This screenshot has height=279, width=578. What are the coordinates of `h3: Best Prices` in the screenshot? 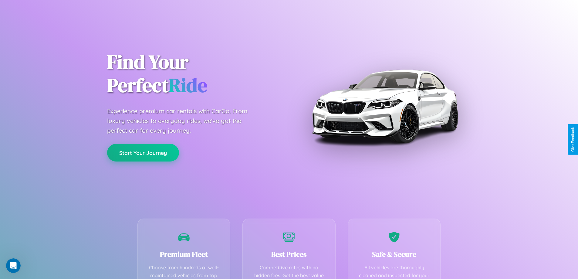 It's located at (289, 254).